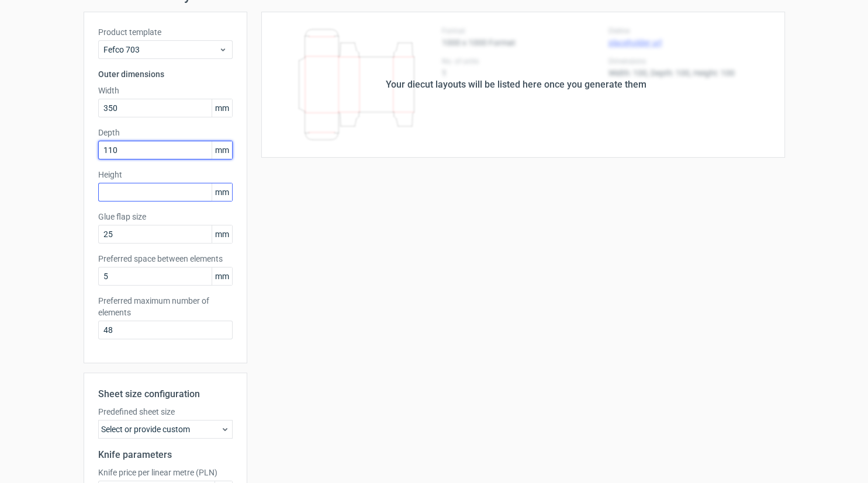 The width and height of the screenshot is (868, 483). I want to click on div: Select or provide custom, so click(166, 429).